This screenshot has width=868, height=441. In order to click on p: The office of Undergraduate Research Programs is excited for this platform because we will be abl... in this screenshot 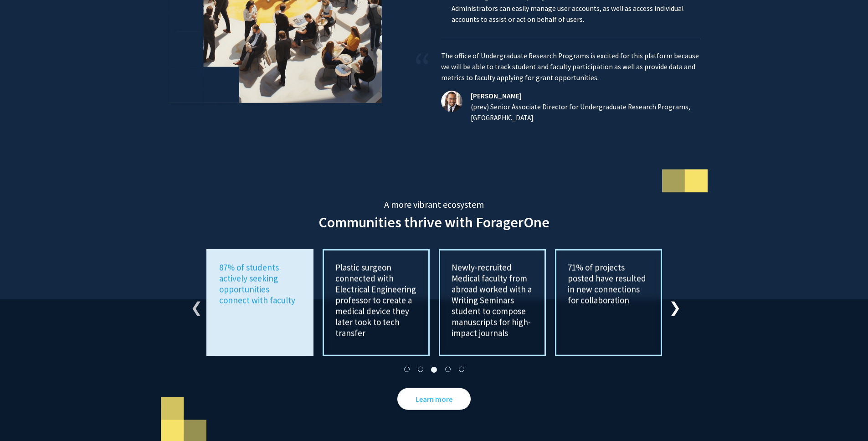, I will do `click(571, 67)`.